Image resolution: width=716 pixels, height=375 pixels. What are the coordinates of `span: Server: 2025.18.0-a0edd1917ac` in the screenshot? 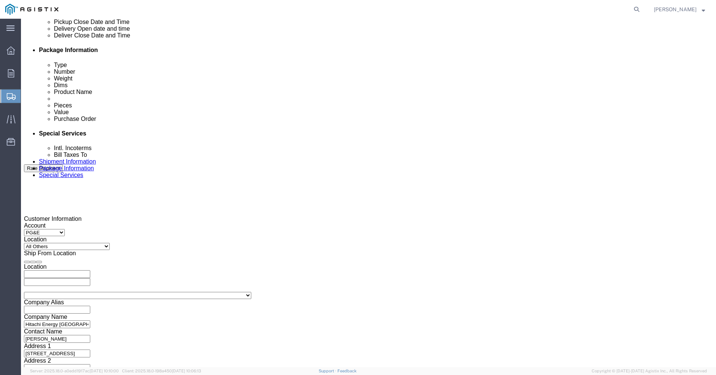 It's located at (74, 371).